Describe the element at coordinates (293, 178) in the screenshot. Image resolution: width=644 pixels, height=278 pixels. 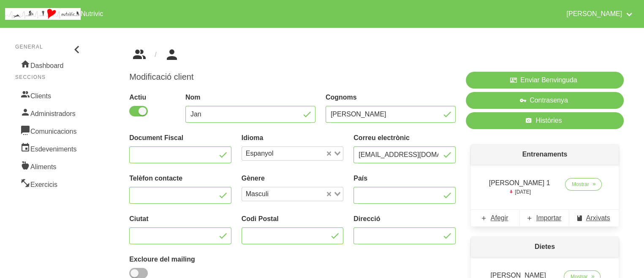
I see `label: Gènere` at that location.